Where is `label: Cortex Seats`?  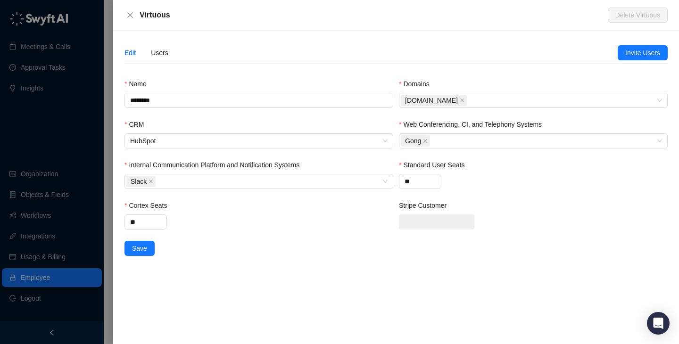 label: Cortex Seats is located at coordinates (149, 206).